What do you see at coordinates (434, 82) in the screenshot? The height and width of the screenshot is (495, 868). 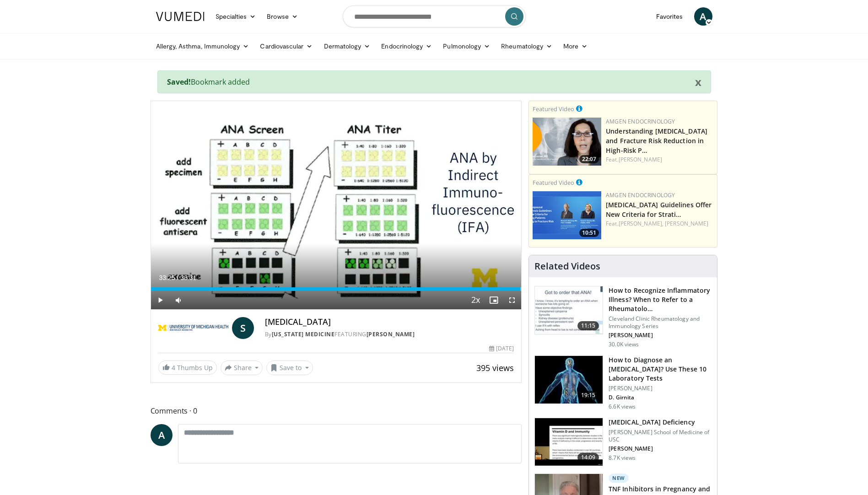 I see `div: Bookmark added` at bounding box center [434, 82].